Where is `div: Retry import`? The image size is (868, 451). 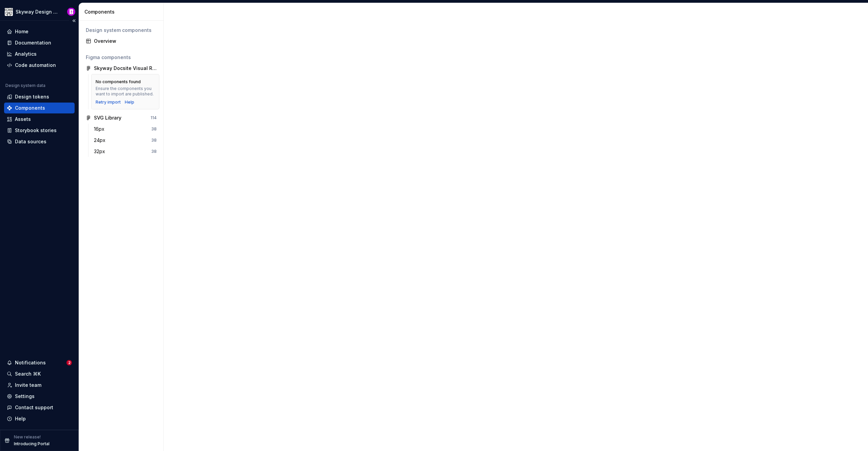 div: Retry import is located at coordinates (108, 102).